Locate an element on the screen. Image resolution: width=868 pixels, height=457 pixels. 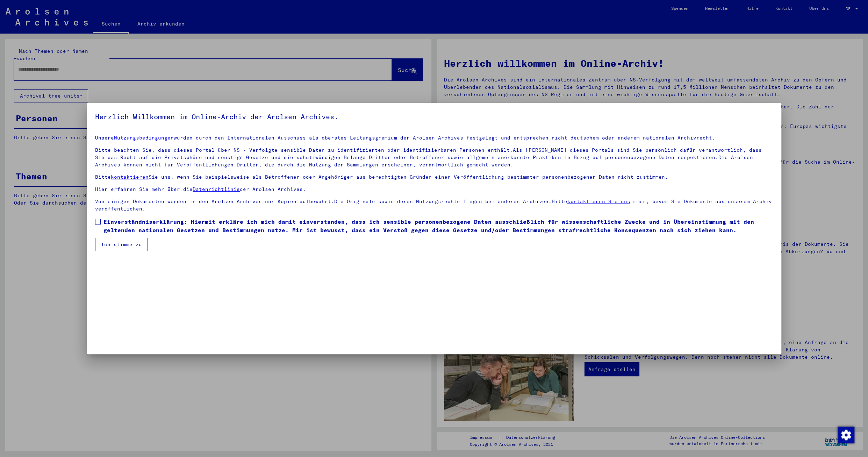
button: Ich stimme zu is located at coordinates (121, 244).